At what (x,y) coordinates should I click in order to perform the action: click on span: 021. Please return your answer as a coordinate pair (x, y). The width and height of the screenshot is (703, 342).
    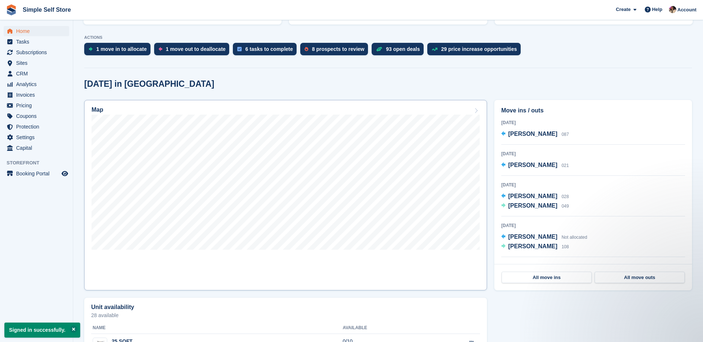
    Looking at the image, I should click on (566, 166).